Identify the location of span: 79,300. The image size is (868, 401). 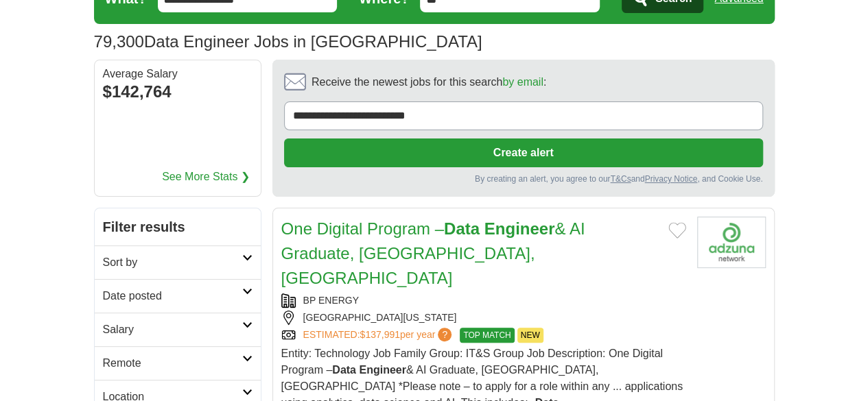
(118, 42).